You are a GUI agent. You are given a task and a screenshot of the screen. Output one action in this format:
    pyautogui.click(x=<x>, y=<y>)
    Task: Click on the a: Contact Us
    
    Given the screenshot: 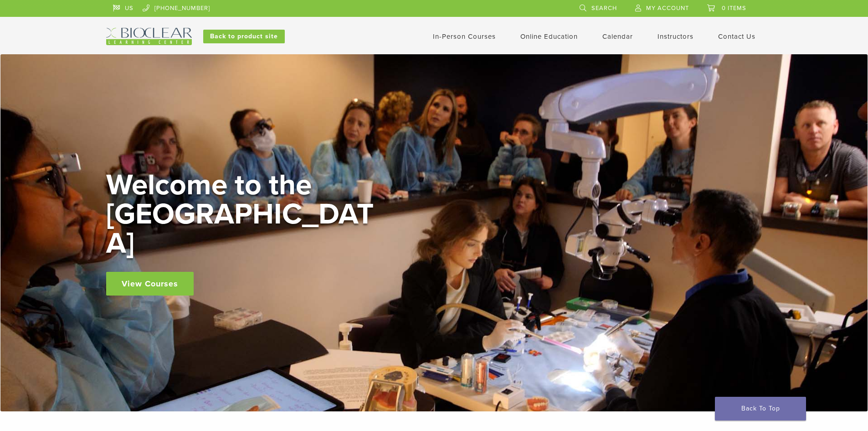 What is the action you would take?
    pyautogui.click(x=737, y=36)
    